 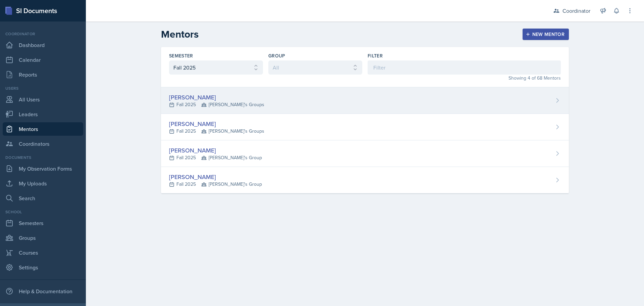 I want to click on a: Settings, so click(x=43, y=267).